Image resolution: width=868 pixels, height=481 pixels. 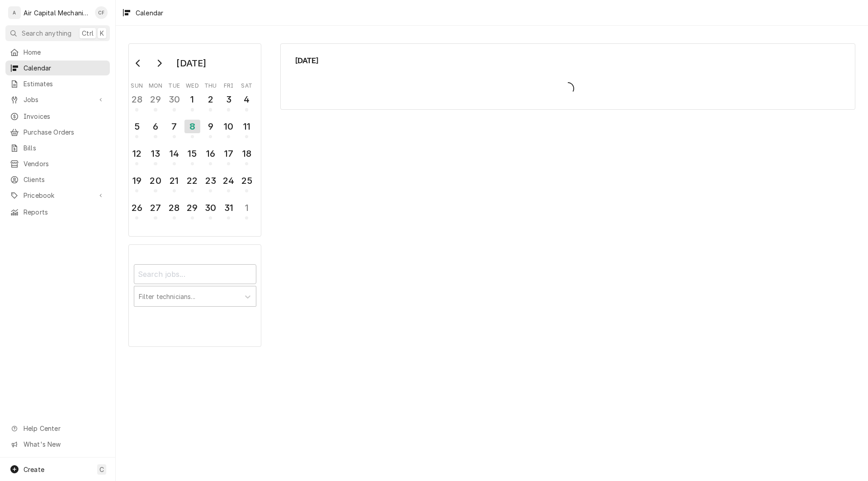 What do you see at coordinates (229, 154) in the screenshot?
I see `div: 17` at bounding box center [229, 154].